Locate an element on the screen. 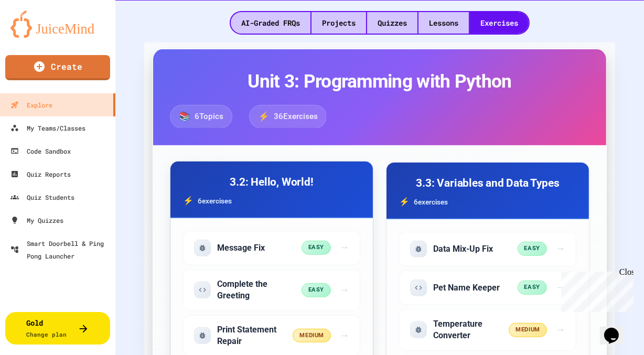 The width and height of the screenshot is (644, 355). div: Projects is located at coordinates (339, 22).